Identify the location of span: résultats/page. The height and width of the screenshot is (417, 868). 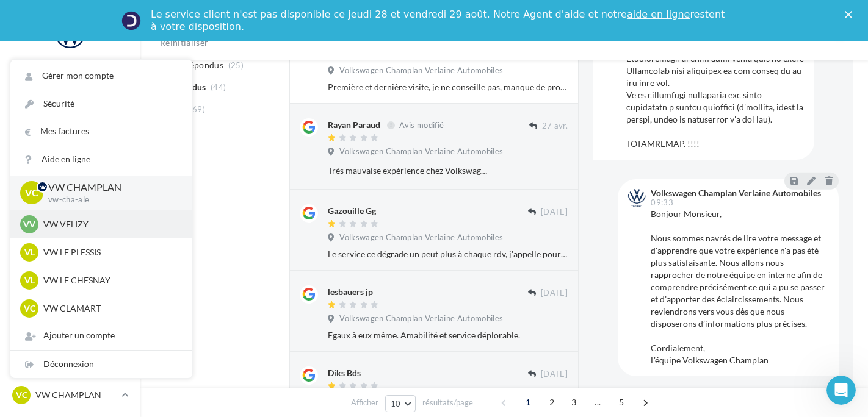
(447, 402).